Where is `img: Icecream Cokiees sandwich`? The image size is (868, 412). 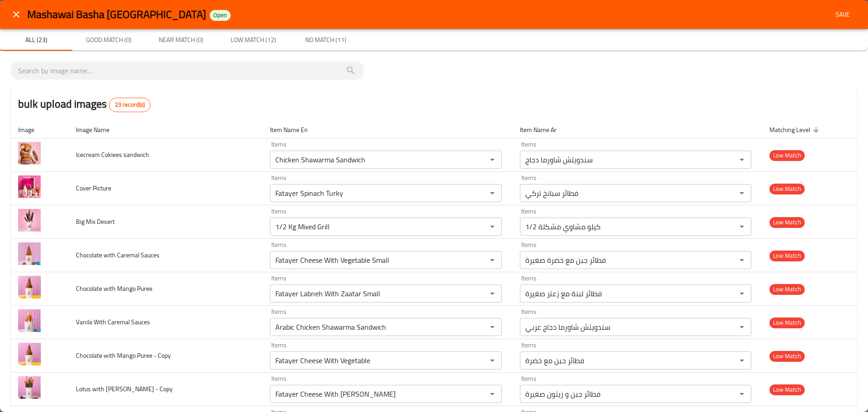 img: Icecream Cokiees sandwich is located at coordinates (29, 154).